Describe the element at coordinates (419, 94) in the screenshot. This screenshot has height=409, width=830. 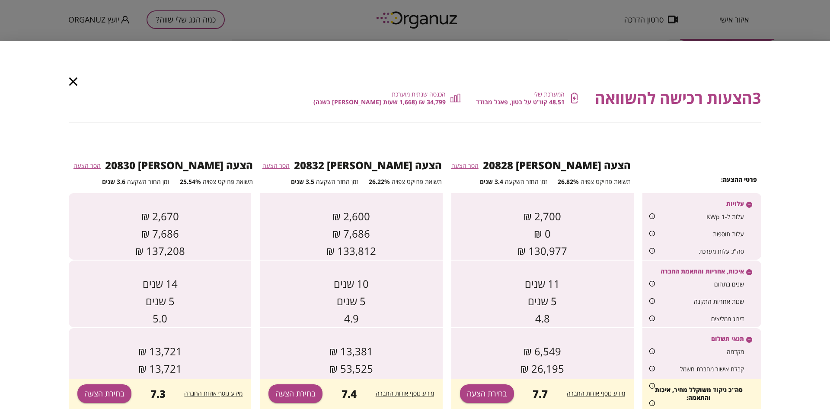
I see `span: הכנסה שנתית מוערכת` at that location.